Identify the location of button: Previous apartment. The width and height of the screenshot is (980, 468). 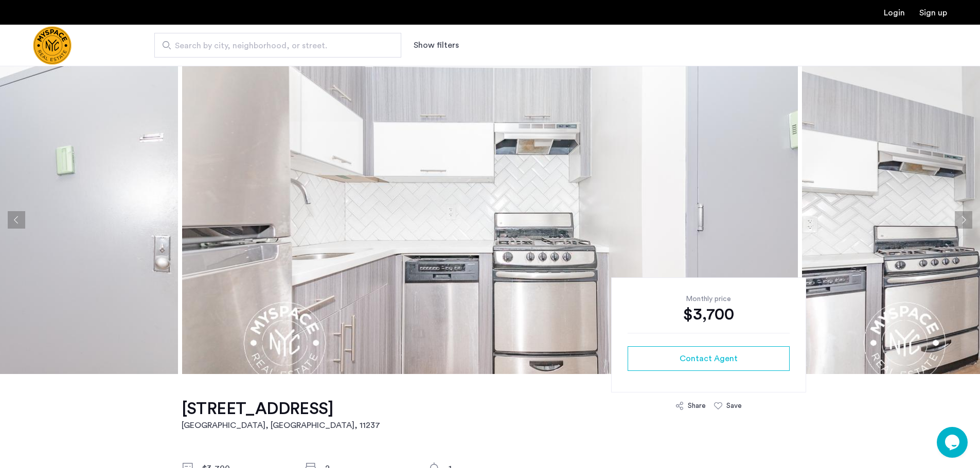
(16, 220).